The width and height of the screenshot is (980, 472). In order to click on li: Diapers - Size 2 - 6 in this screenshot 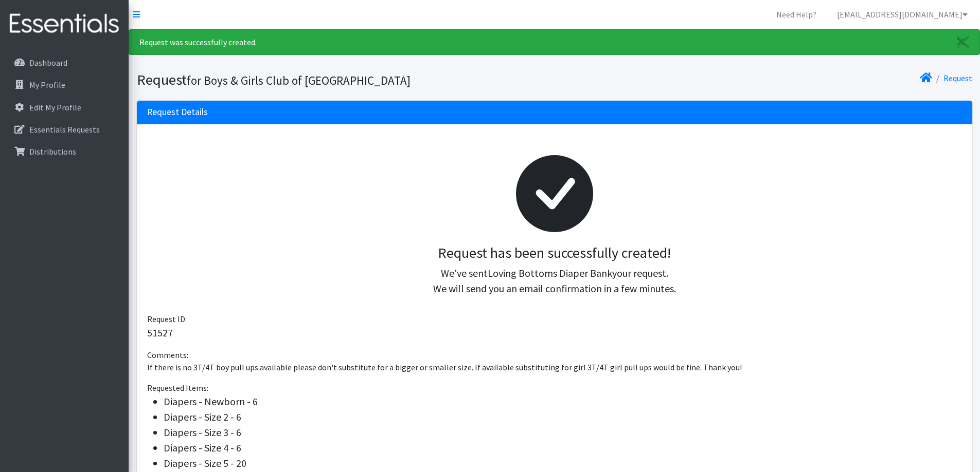, I will do `click(563, 417)`.